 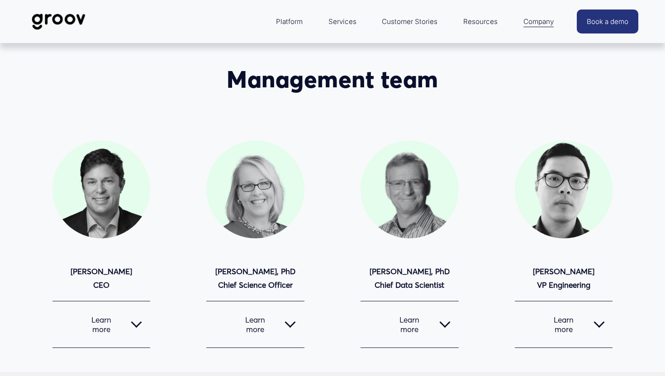 What do you see at coordinates (410, 21) in the screenshot?
I see `a: Customer Stories` at bounding box center [410, 21].